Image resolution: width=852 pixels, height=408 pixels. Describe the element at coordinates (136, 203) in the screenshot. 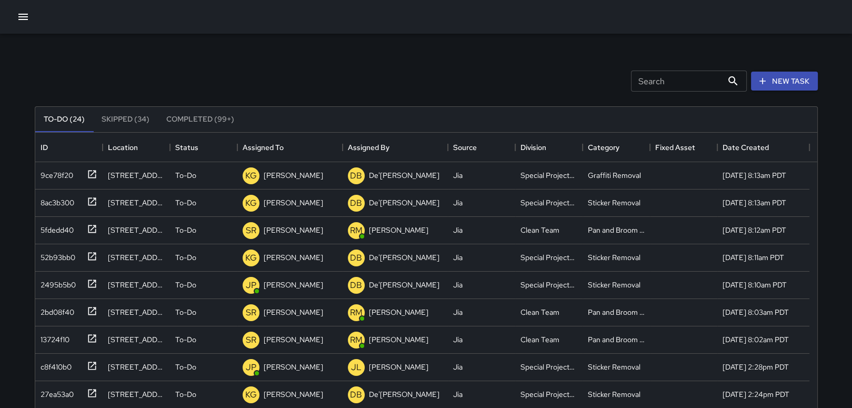

I see `div: 333 Bush Street` at that location.